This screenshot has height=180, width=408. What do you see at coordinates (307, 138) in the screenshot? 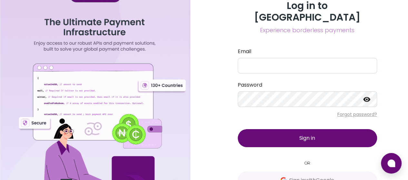
I see `span: Sign in` at bounding box center [307, 138].